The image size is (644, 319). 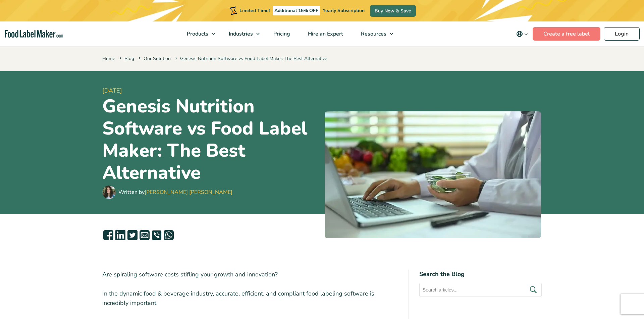 What do you see at coordinates (344, 11) in the screenshot?
I see `span: Yearly Subscription` at bounding box center [344, 11].